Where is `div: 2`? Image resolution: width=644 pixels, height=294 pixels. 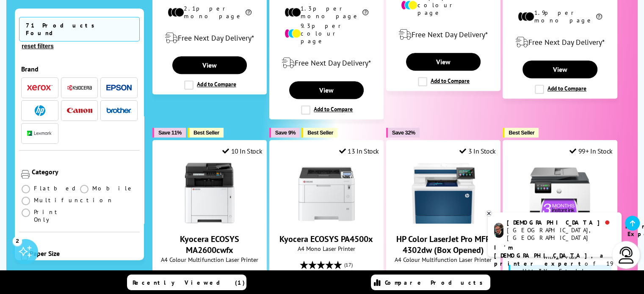 div: 2 is located at coordinates (17, 241).